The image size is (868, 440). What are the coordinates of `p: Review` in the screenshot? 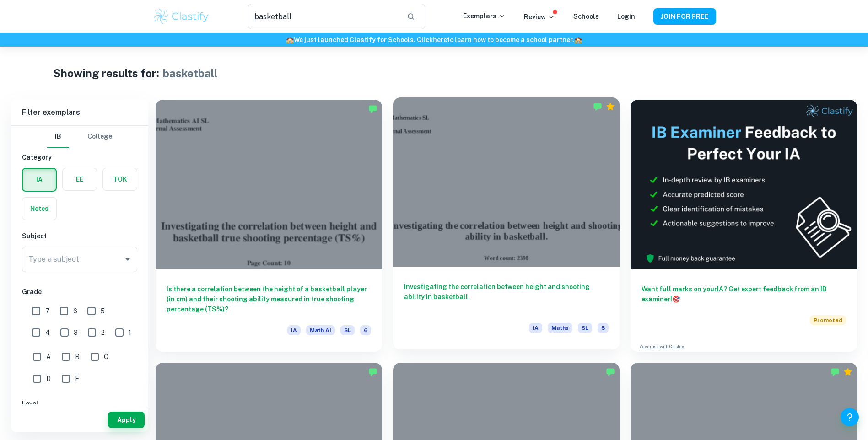 It's located at (539, 17).